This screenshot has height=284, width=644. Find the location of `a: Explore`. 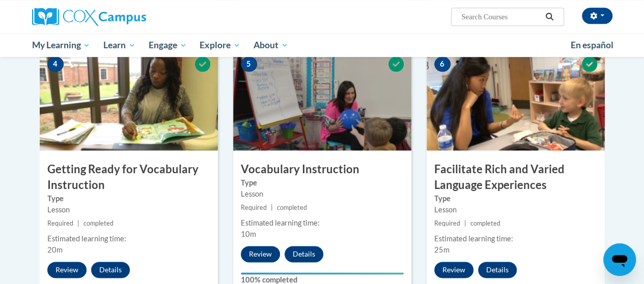

a: Explore is located at coordinates (220, 45).